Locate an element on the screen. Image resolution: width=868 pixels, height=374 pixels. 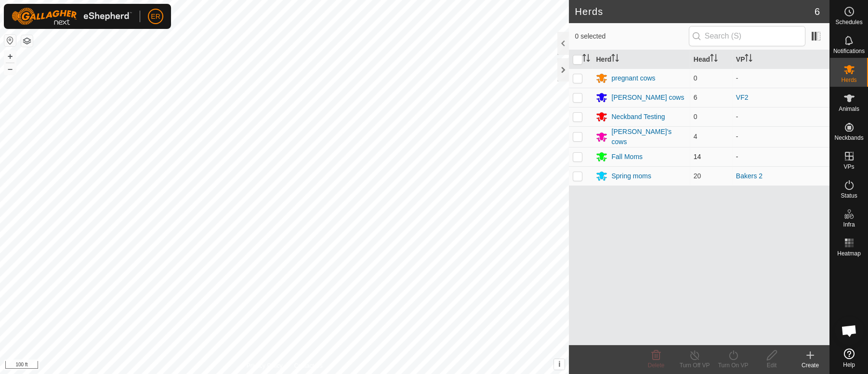
span: Neckbands is located at coordinates (849, 138).